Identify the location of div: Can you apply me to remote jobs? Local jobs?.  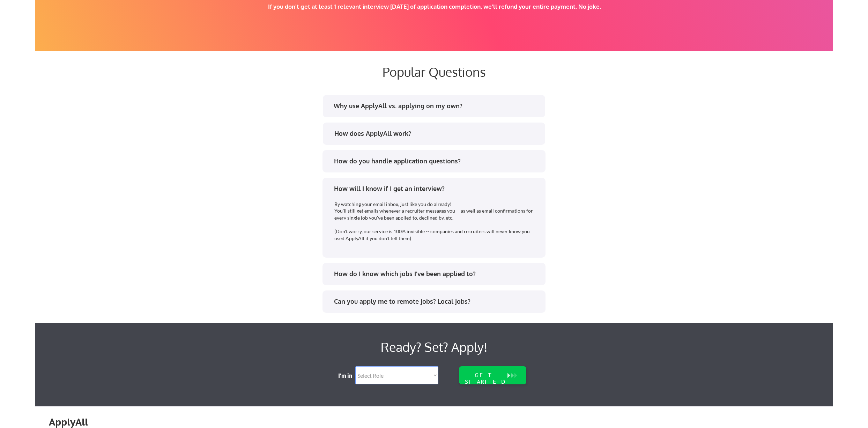
(436, 302).